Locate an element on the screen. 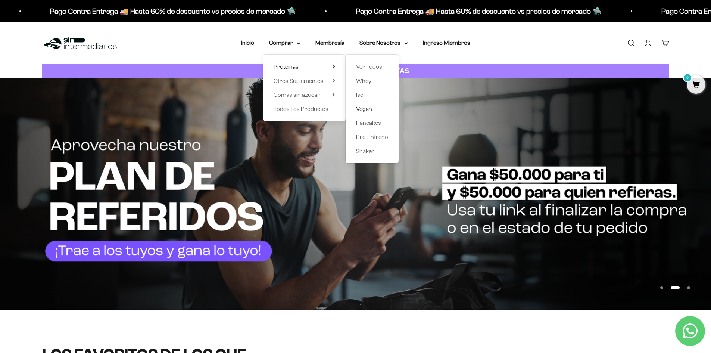 This screenshot has width=711, height=353. a: Ver Todos is located at coordinates (372, 67).